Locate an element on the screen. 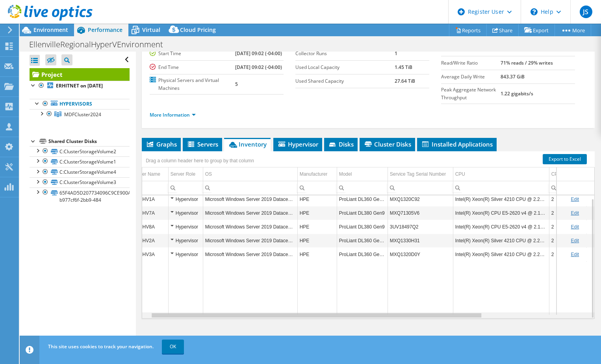  a: C:ClusterStorageVolume3 is located at coordinates (80, 182).